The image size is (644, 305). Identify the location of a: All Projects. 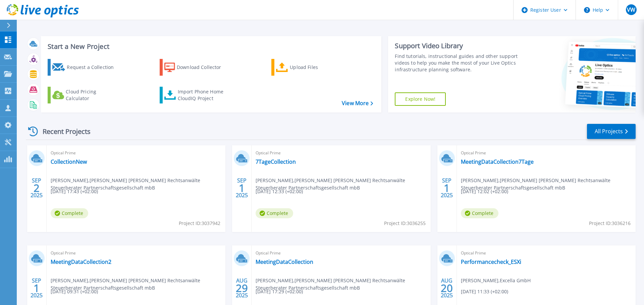
(611, 131).